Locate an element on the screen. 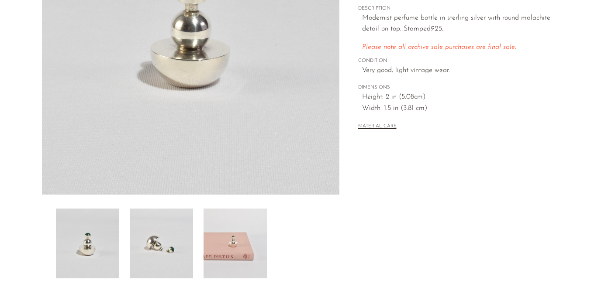 The width and height of the screenshot is (615, 308). span: Modernist perfume bottle in sterling silver with round malachite detail on top. Stamped is located at coordinates (456, 24).